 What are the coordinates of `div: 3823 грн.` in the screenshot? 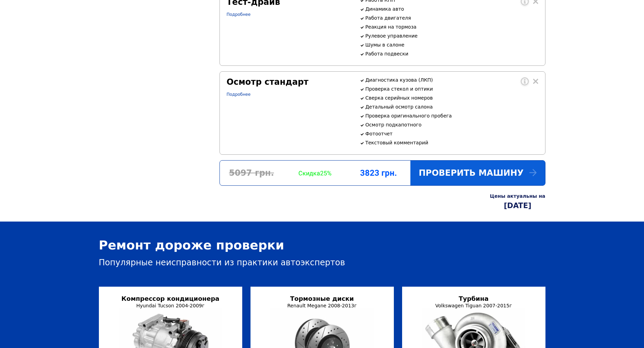 It's located at (379, 173).